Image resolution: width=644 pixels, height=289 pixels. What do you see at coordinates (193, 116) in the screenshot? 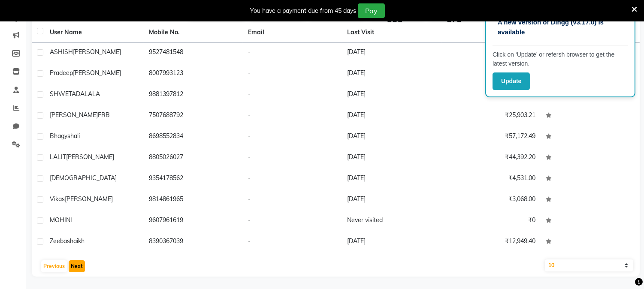
I see `td: 7507688792` at bounding box center [193, 116].